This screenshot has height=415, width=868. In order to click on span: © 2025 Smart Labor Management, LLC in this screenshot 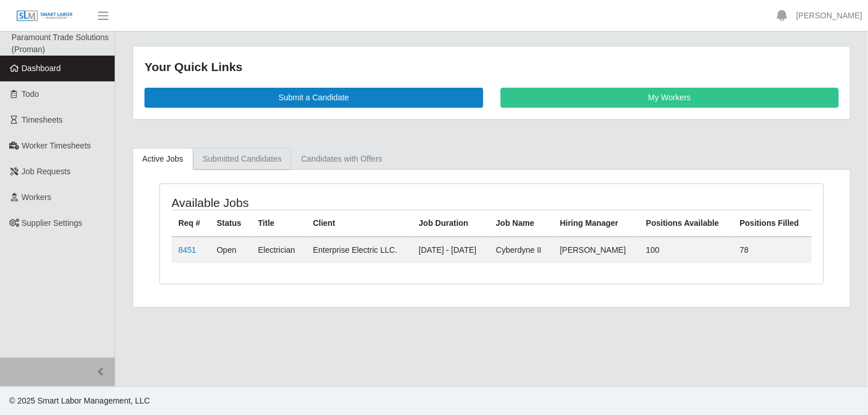, I will do `click(79, 400)`.